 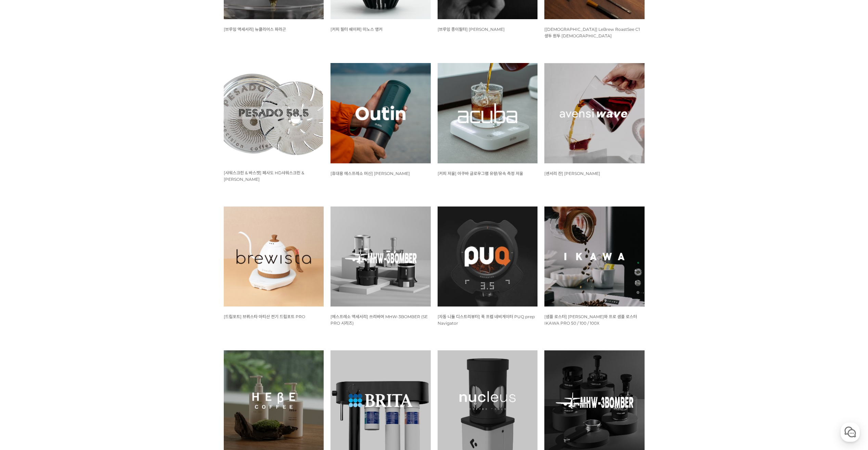 I want to click on a: [에스프레소 액세서리] 쓰리바머 MHW-3BOMBER (SE PRO 시리즈), so click(x=379, y=320).